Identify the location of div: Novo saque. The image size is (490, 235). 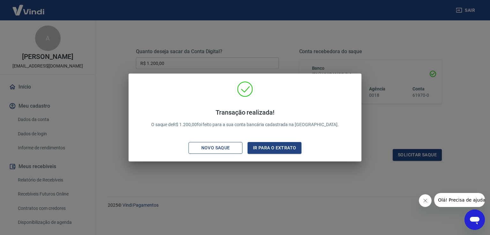
(216, 148).